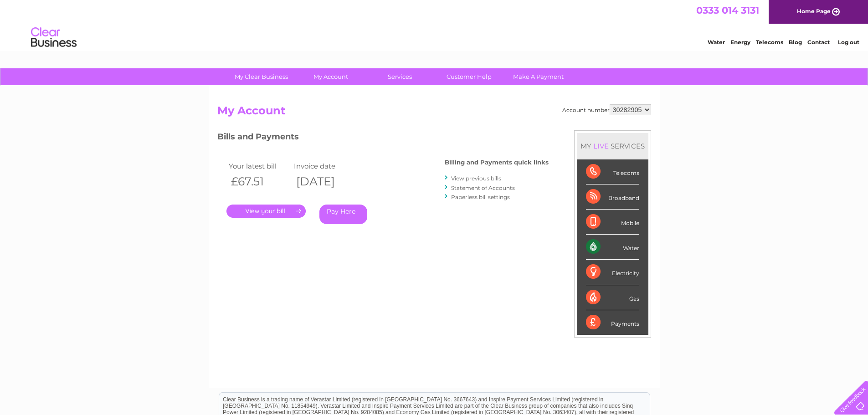 The width and height of the screenshot is (868, 415). I want to click on img: logo.png, so click(54, 37).